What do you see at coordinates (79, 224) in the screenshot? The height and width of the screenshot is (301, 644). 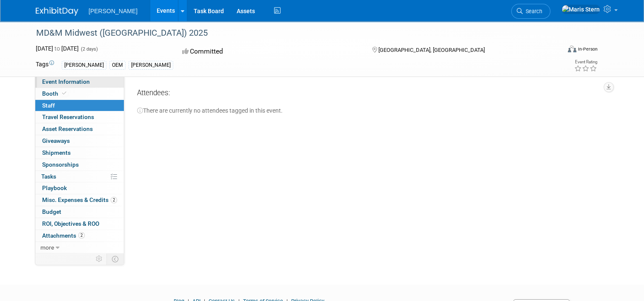 I see `a: ROI, Objectives & ROO` at bounding box center [79, 224].